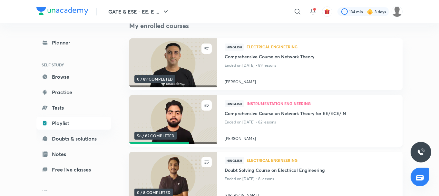 This screenshot has height=196, width=439. I want to click on a: new-thumbnail0 / 89 COMPLETED, so click(173, 64).